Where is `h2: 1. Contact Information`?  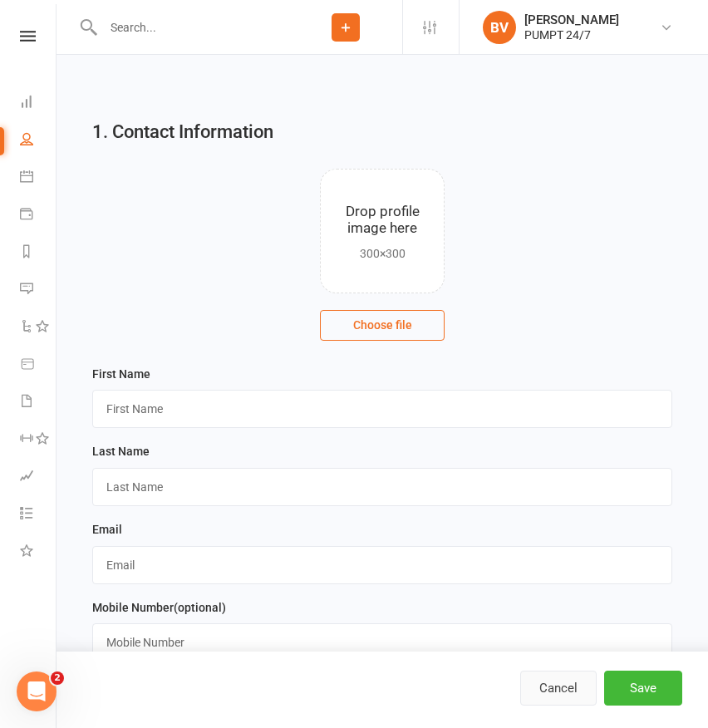
h2: 1. Contact Information is located at coordinates (382, 132).